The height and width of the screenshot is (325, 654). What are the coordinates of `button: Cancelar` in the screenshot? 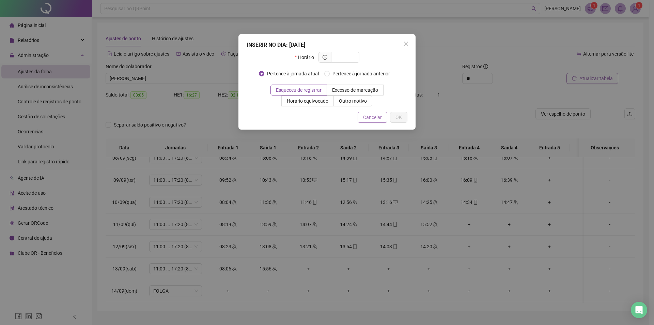 It's located at (372, 117).